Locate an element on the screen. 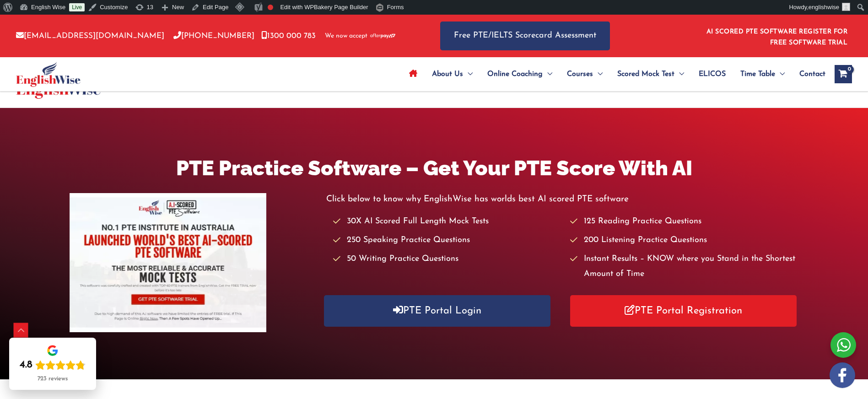 This screenshot has width=868, height=399. span: Scored Mock Test is located at coordinates (646, 74).